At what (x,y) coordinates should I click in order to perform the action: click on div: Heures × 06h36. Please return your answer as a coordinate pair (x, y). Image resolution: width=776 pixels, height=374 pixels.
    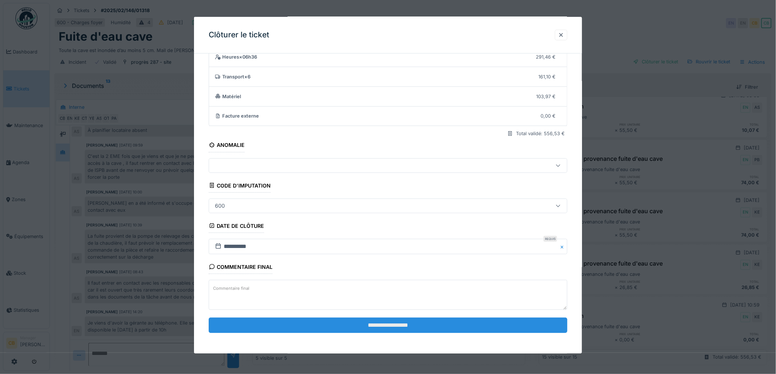
    Looking at the image, I should click on (372, 57).